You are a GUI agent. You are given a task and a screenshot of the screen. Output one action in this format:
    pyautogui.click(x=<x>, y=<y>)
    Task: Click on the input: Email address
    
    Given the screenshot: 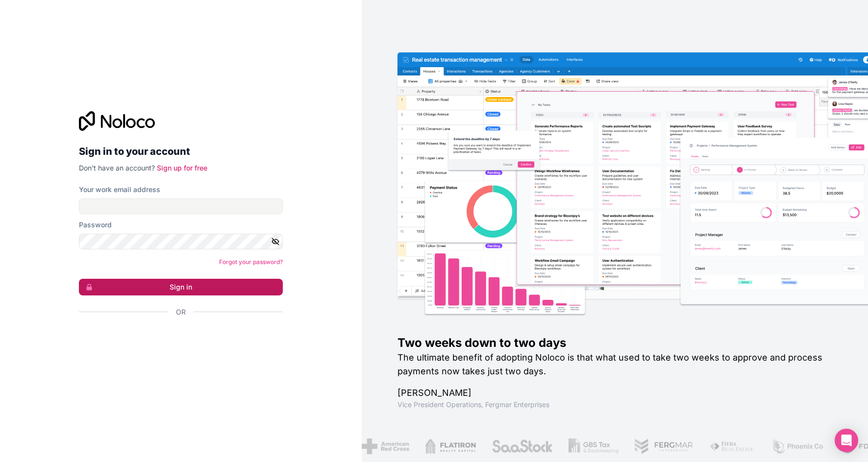 What is the action you would take?
    pyautogui.click(x=181, y=206)
    